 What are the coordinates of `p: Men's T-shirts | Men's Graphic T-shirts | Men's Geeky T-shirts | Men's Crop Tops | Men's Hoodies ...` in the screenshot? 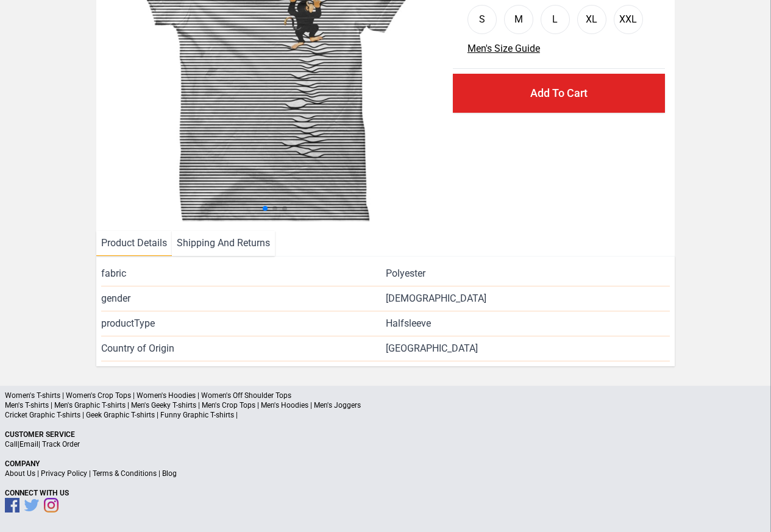 It's located at (385, 405).